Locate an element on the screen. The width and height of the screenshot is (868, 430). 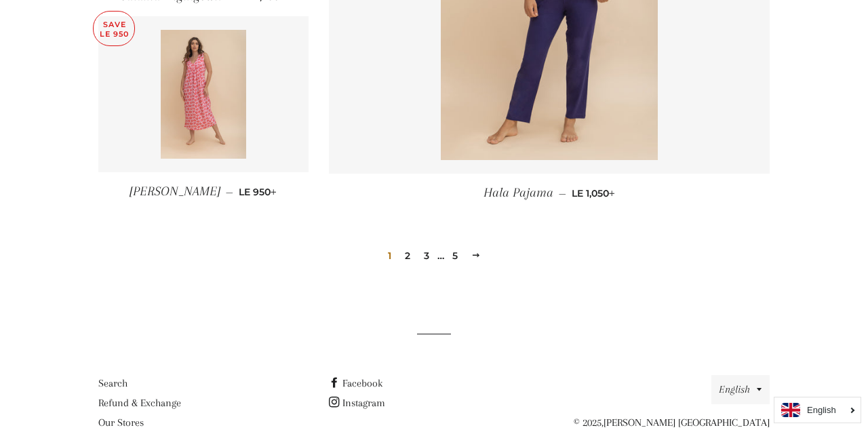
a: English is located at coordinates (817, 410).